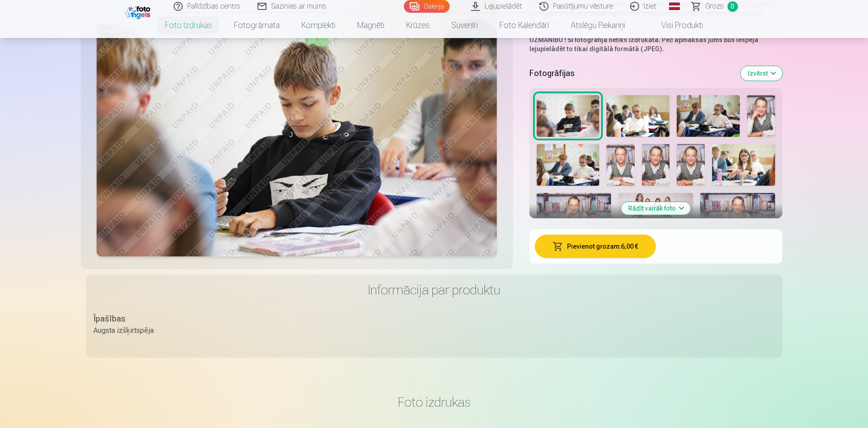  Describe the element at coordinates (643, 45) in the screenshot. I see `strong: Šī fotogrāfija netiks izdrukāta. Pēc apmaksas jums būs iespēja lejupielādēt to tikai digitālā for...` at that location.